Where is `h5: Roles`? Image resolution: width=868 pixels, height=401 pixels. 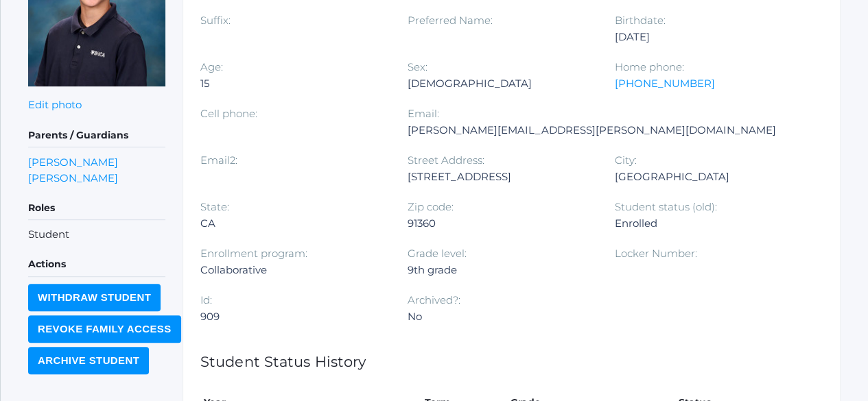 h5: Roles is located at coordinates (97, 209).